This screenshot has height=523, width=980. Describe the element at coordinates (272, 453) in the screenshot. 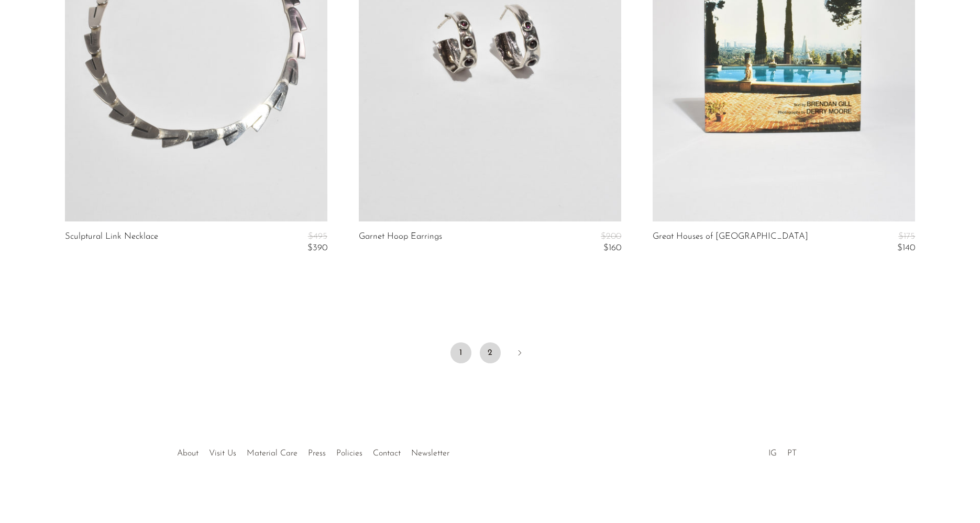

I see `a: Material Care` at that location.